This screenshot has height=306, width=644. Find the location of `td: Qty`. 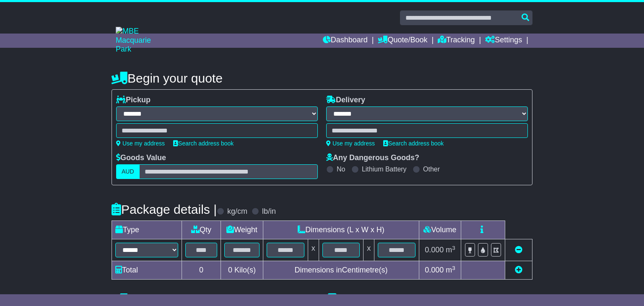

td: Qty is located at coordinates (201, 230).